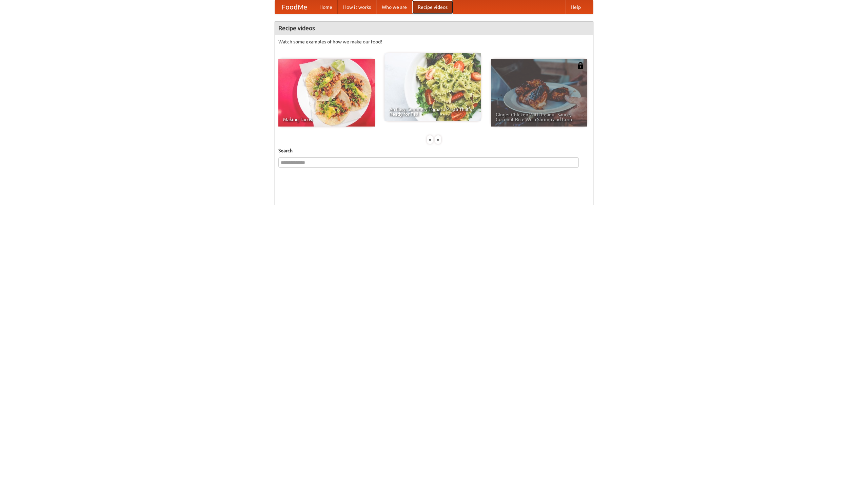  I want to click on a: FoodMe, so click(294, 7).